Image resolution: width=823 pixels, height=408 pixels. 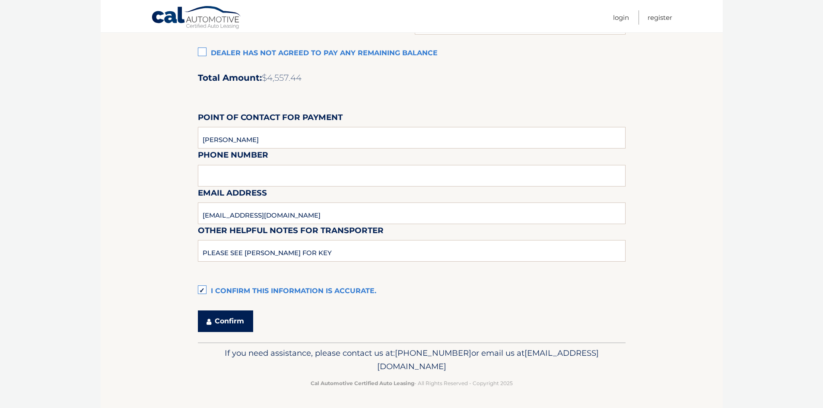 I want to click on label: Dealer has not agreed to pay any remaining balance, so click(x=412, y=54).